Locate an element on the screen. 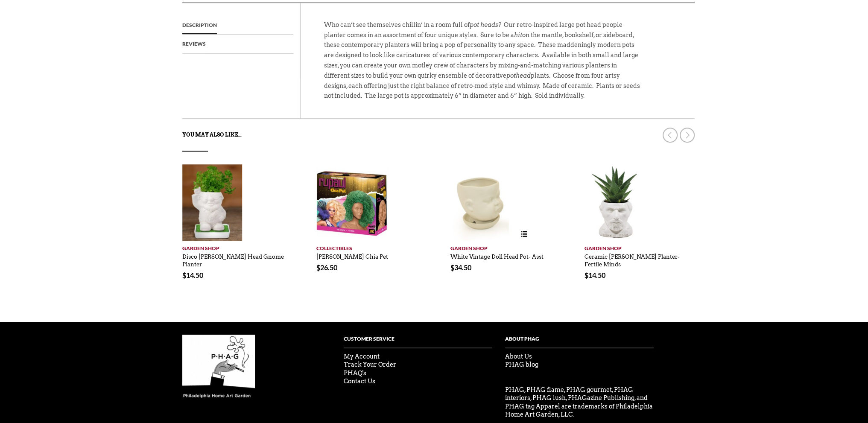 The width and height of the screenshot is (868, 423). em: pot heads is located at coordinates (483, 25).